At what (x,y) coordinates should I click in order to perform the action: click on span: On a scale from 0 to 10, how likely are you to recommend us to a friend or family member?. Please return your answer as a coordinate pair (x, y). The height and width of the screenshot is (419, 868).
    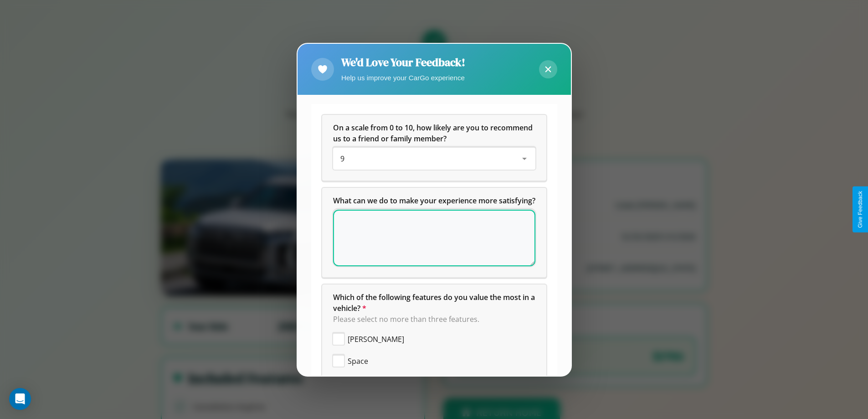
    Looking at the image, I should click on (434, 133).